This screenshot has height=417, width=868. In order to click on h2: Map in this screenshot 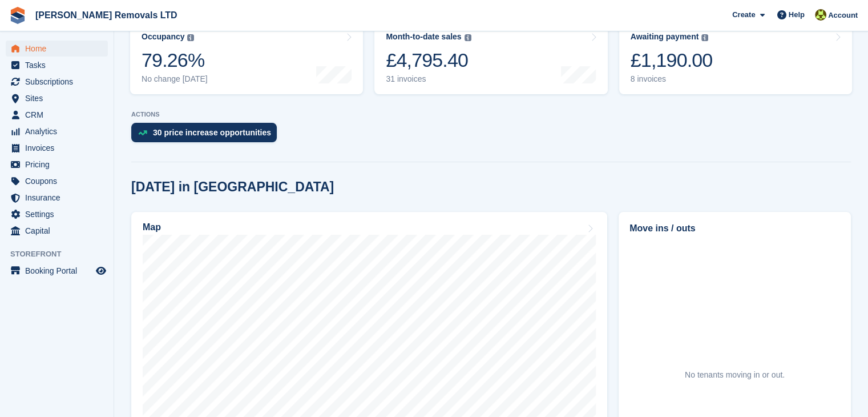, I will do `click(151, 227)`.